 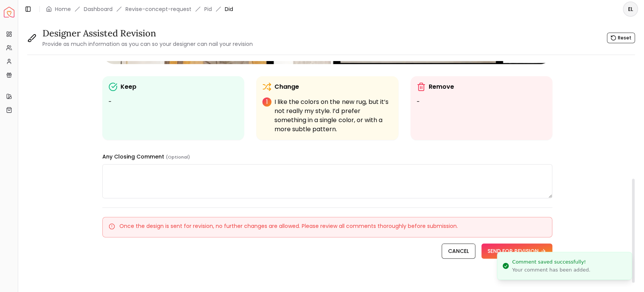 I want to click on p: 1, so click(x=267, y=102).